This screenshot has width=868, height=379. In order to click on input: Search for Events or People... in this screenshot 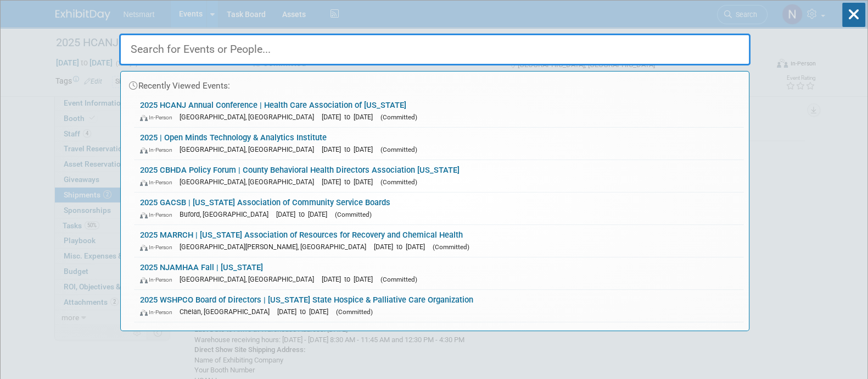, I will do `click(435, 49)`.